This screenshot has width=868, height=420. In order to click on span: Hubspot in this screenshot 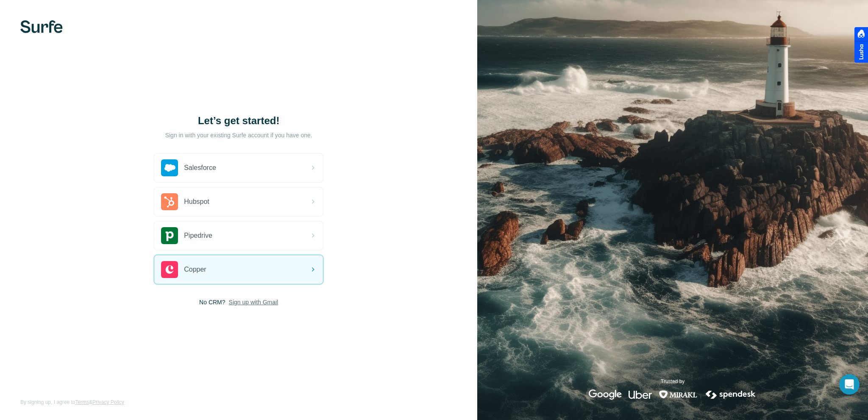, I will do `click(197, 201)`.